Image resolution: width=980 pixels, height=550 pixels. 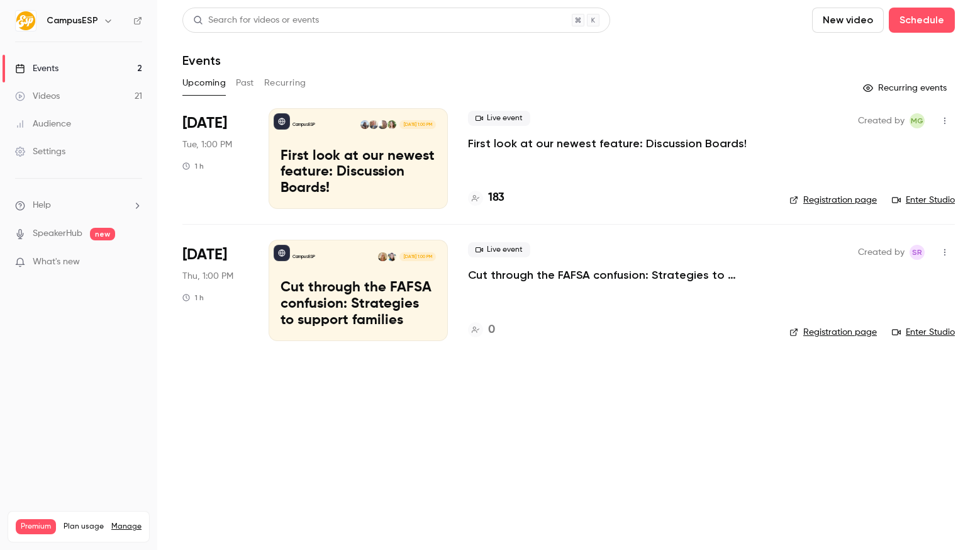 What do you see at coordinates (72, 21) in the screenshot?
I see `h6: CampusESP` at bounding box center [72, 21].